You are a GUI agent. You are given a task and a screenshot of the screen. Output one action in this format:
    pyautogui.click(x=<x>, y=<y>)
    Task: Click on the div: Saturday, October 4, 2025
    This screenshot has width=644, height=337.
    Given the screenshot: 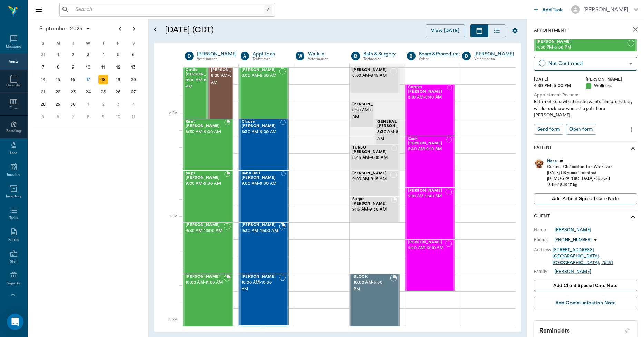 What is the action you would take?
    pyautogui.click(x=133, y=105)
    